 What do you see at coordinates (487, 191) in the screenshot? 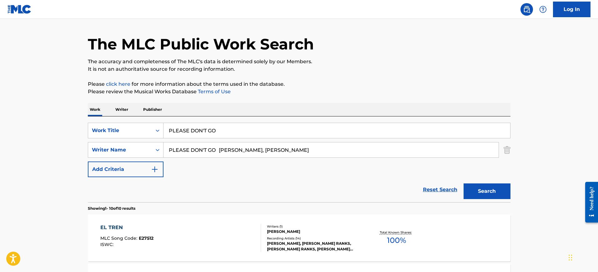
I see `button: Search` at bounding box center [487, 191].